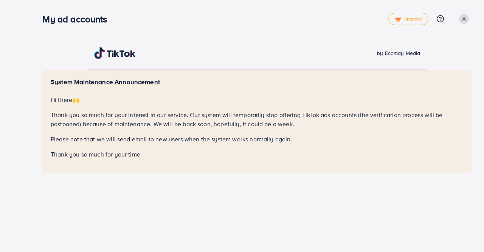 The height and width of the screenshot is (252, 484). Describe the element at coordinates (398, 19) in the screenshot. I see `img: tick` at that location.